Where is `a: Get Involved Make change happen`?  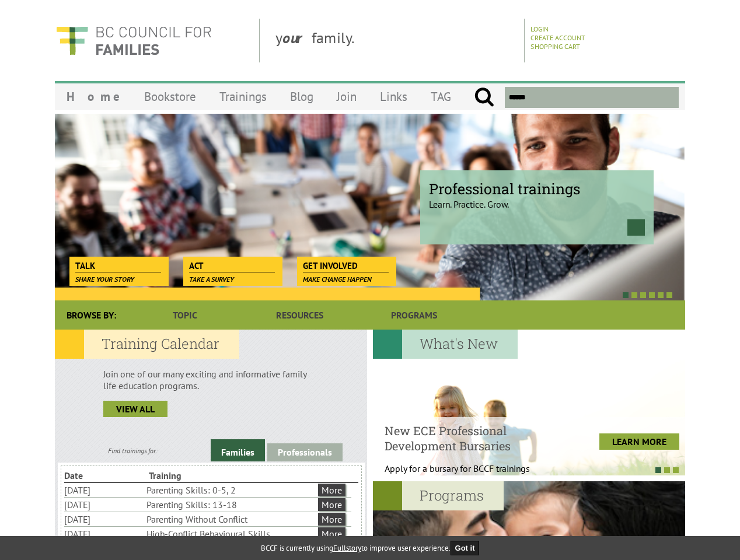 a: Get Involved Make change happen is located at coordinates (345, 265).